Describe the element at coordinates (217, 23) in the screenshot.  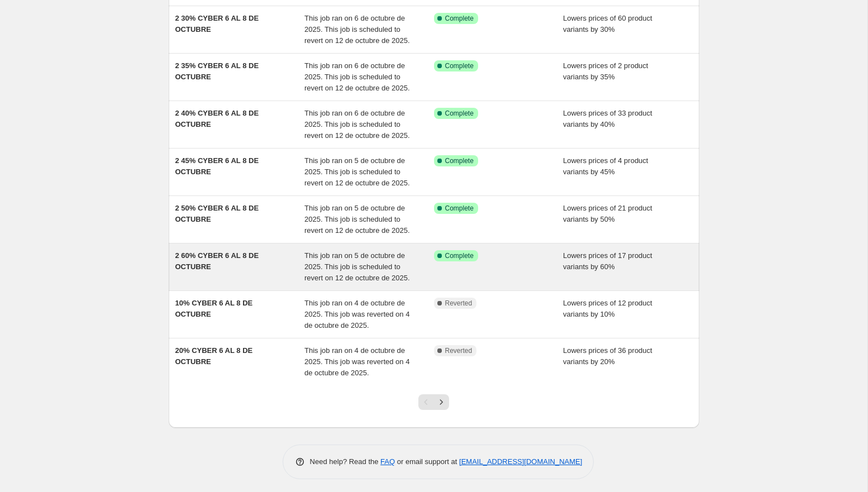
I see `span: 2 30% CYBER 6 AL 8 DE OCTUBRE` at that location.